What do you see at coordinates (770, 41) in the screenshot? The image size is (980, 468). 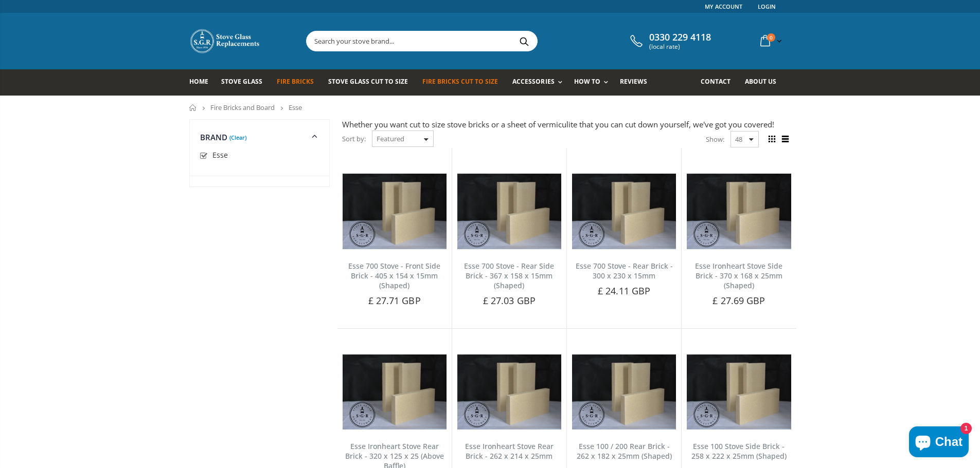 I see `a: 0` at bounding box center [770, 41].